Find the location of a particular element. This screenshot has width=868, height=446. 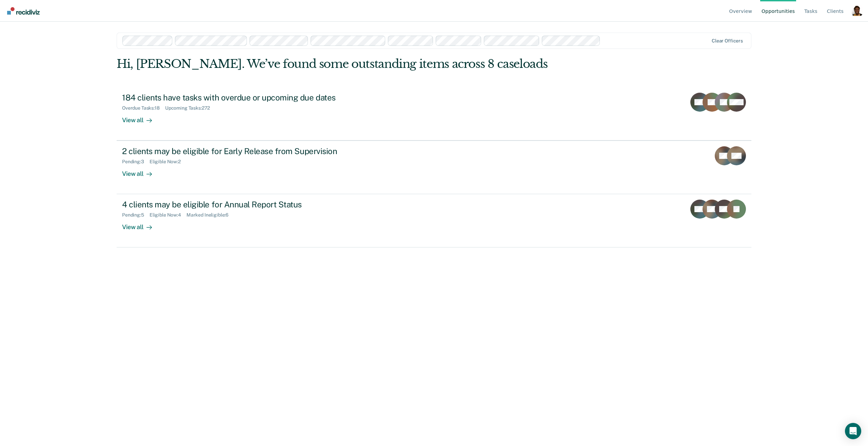

button: Profile dropdown button is located at coordinates (857, 11).